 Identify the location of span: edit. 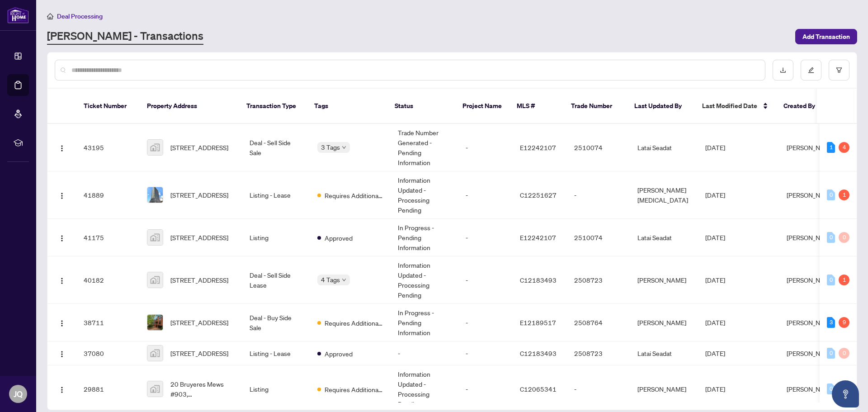
(811, 70).